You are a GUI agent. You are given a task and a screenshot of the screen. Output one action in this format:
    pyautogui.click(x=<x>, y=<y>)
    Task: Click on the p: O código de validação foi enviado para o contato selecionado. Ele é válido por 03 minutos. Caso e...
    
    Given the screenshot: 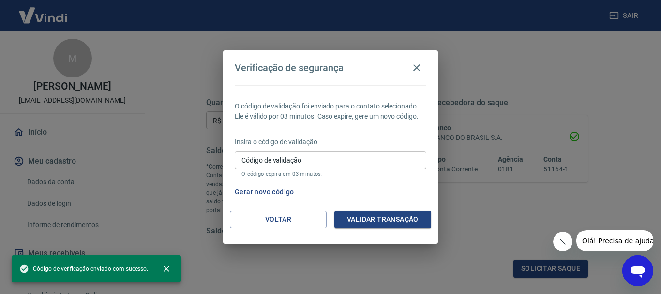 What is the action you would take?
    pyautogui.click(x=330, y=111)
    